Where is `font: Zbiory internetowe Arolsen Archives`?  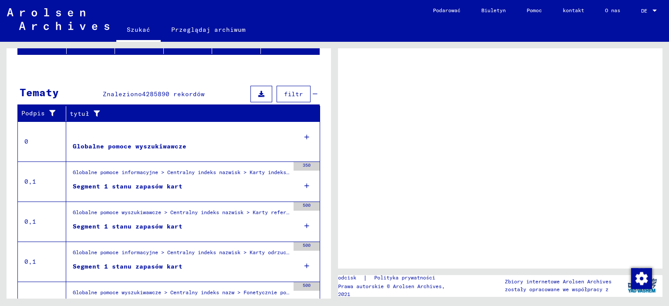 font: Zbiory internetowe Arolsen Archives is located at coordinates (558, 282).